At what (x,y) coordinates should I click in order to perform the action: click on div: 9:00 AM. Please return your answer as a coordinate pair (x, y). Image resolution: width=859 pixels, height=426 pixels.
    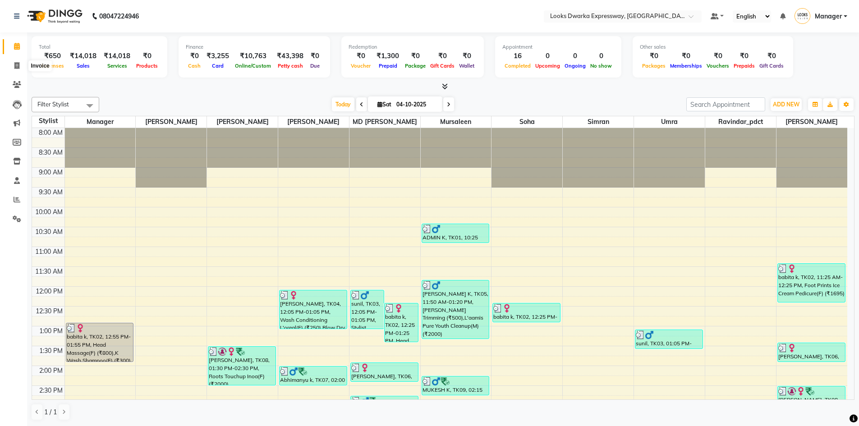
    Looking at the image, I should click on (50, 172).